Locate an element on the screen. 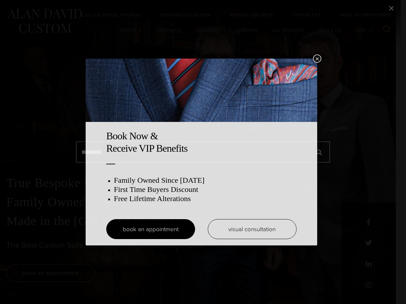 The image size is (406, 304). h2: Book Now & Receive VIP Benefits is located at coordinates (201, 142).